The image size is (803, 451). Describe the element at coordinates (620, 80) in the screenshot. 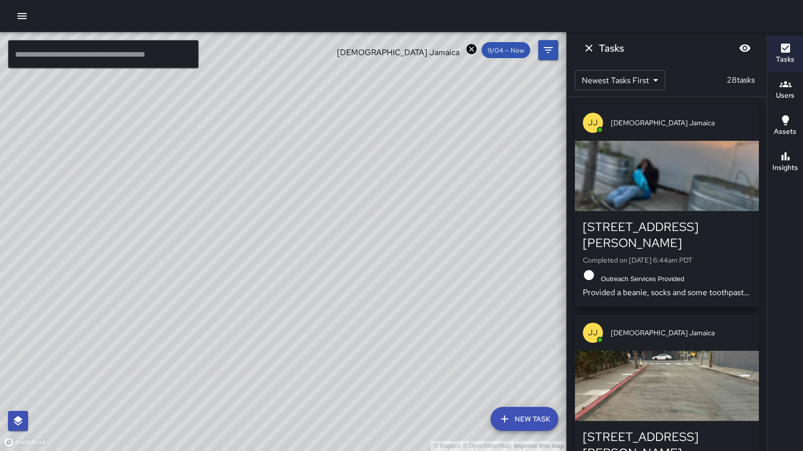

I see `div: Newest Tasks First` at that location.